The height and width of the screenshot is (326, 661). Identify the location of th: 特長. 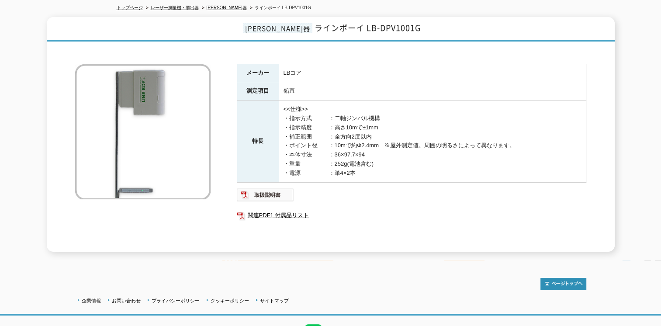
(258, 141).